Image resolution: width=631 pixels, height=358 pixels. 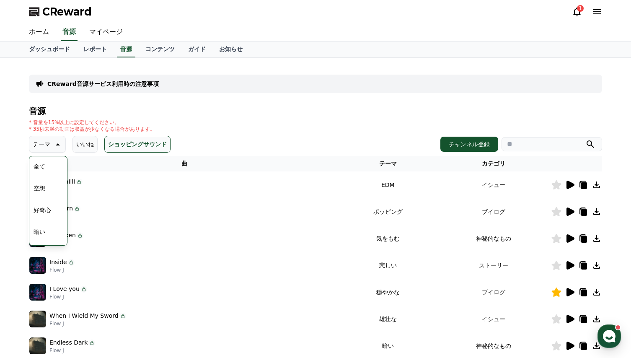 I want to click on a: レポート, so click(x=95, y=49).